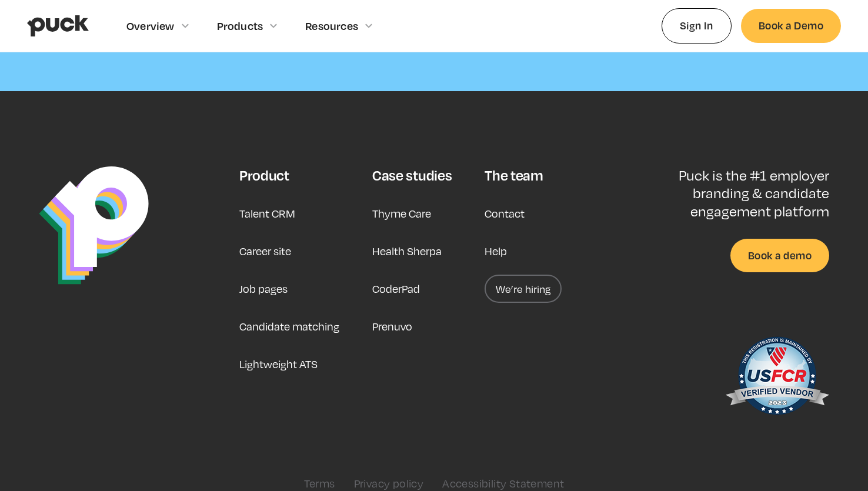 This screenshot has width=868, height=491. What do you see at coordinates (264, 175) in the screenshot?
I see `div: Product` at bounding box center [264, 175].